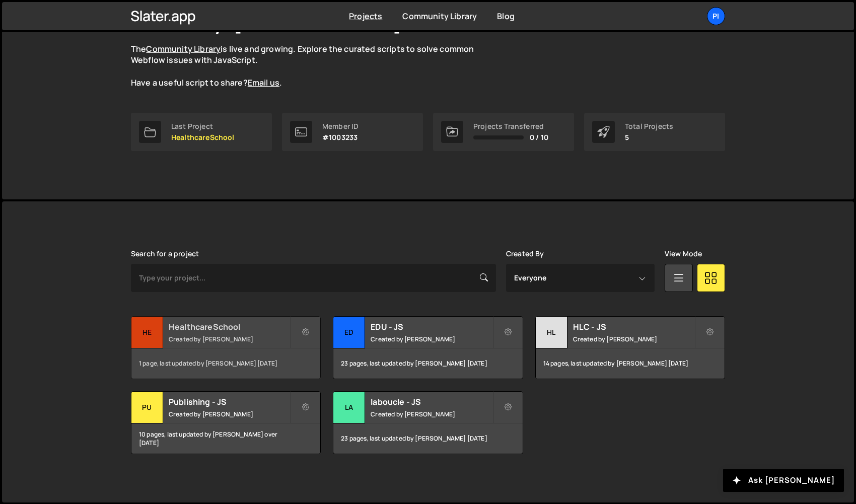  I want to click on span: 0 / 10, so click(539, 138).